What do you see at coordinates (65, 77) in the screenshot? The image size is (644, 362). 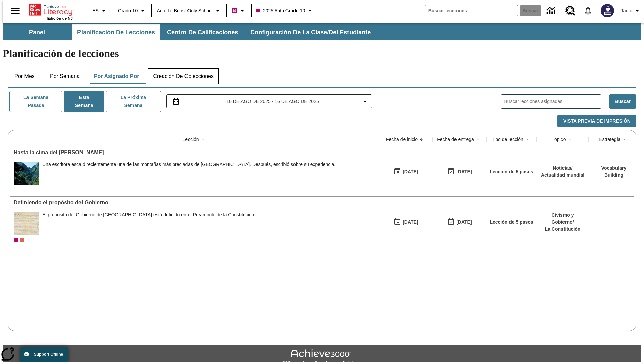 I see `button: Por semana` at bounding box center [65, 77].